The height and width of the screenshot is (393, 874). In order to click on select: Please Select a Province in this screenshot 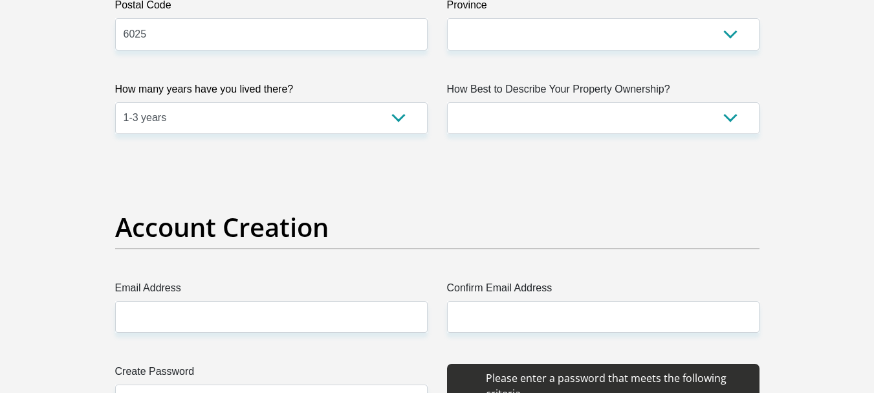, I will do `click(603, 34)`.